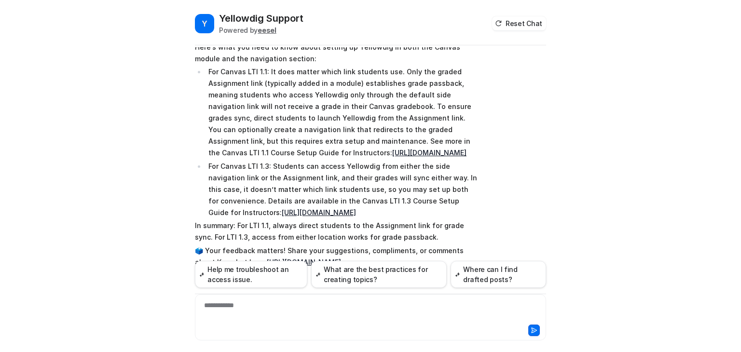 Image resolution: width=741 pixels, height=352 pixels. What do you see at coordinates (204, 24) in the screenshot?
I see `span: Y` at bounding box center [204, 24].